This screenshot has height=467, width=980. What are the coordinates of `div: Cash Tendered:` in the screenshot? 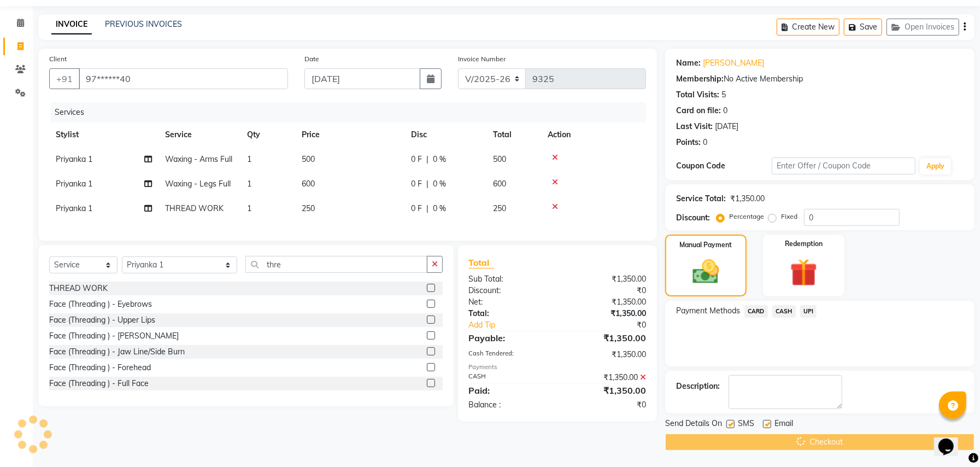 It's located at (509, 355).